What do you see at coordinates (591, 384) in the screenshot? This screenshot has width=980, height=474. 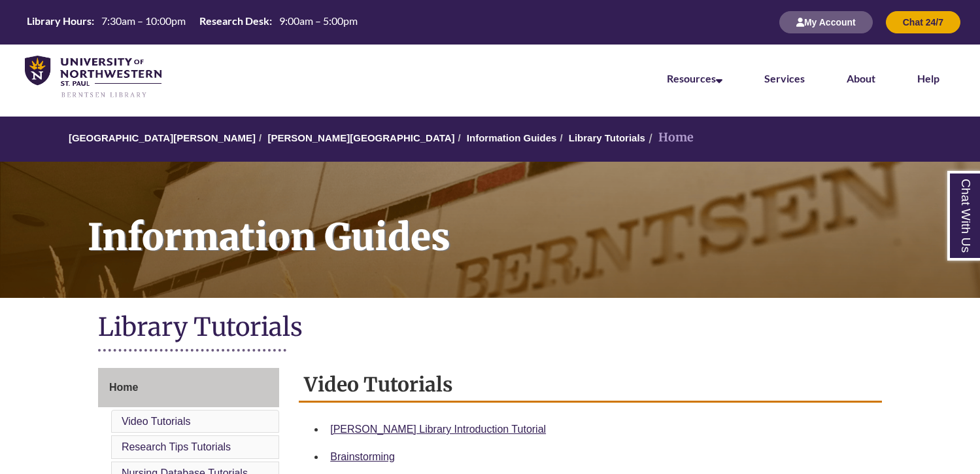 I see `h2: Video Tutorials` at bounding box center [591, 384].